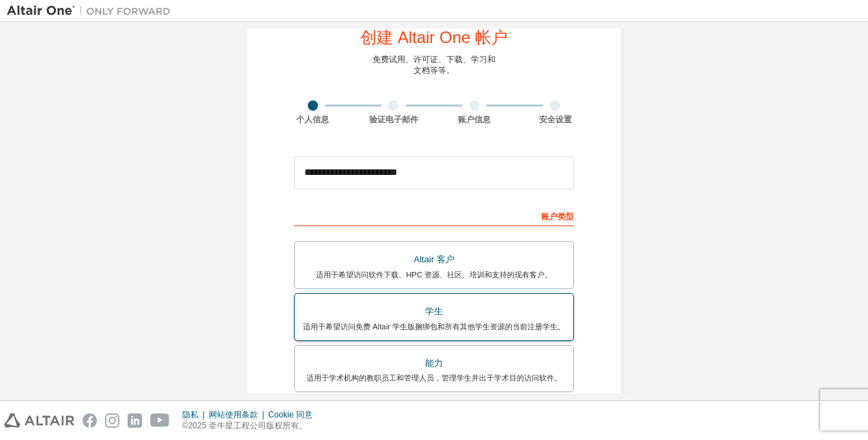 The height and width of the screenshot is (440, 868). I want to click on div: Cookie 同意, so click(295, 414).